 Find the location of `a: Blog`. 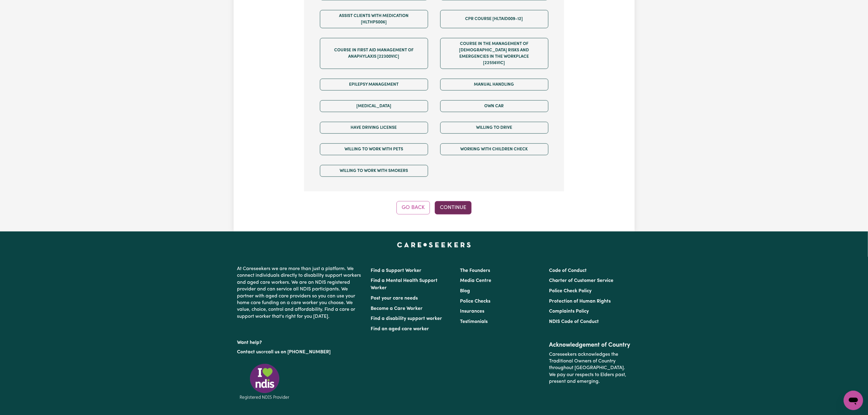

a: Blog is located at coordinates (465, 291).